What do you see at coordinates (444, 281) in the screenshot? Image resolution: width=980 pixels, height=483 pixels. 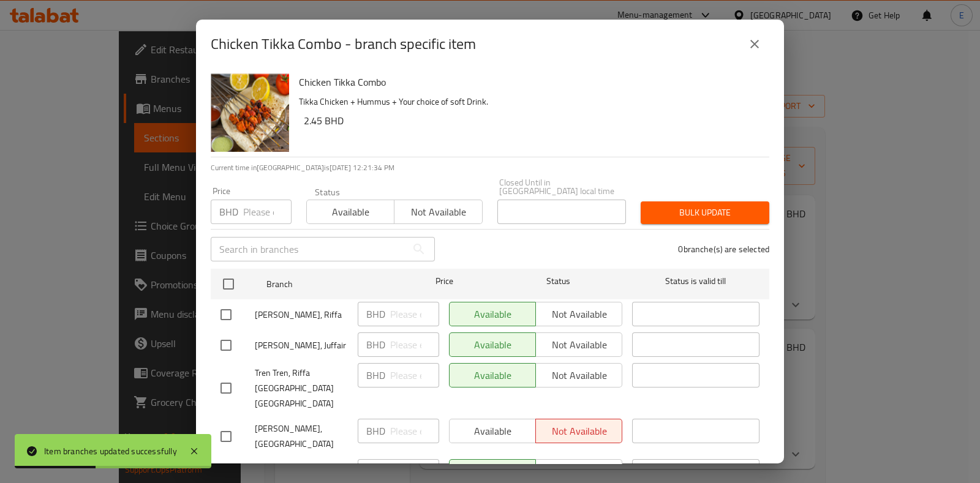 I see `span: Price` at bounding box center [444, 281].